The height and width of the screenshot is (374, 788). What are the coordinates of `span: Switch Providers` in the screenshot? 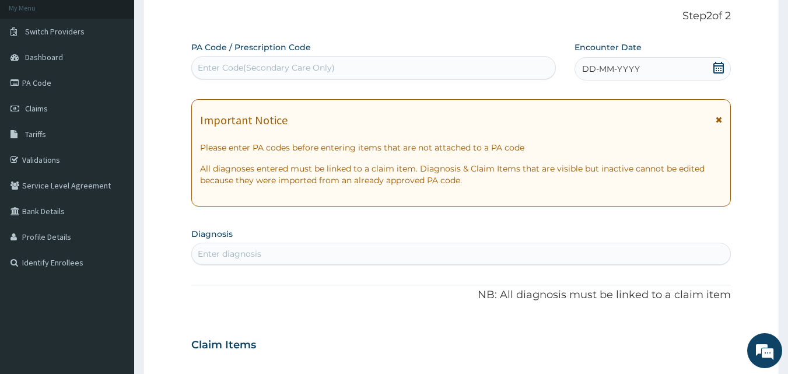 It's located at (55, 32).